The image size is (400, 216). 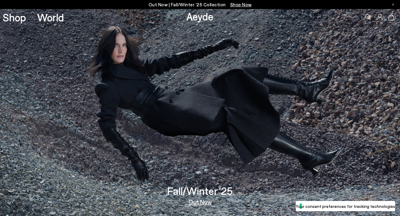 What do you see at coordinates (200, 16) in the screenshot?
I see `a: Aeyde` at bounding box center [200, 16].